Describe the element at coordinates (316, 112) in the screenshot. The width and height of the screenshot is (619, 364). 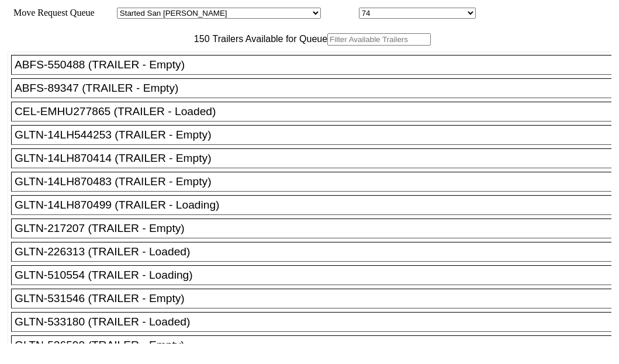
I see `div: CEL-EMHU277865 (TRAILER - Loaded)` at that location.